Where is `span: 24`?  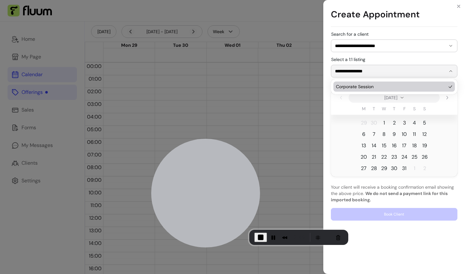
span: 24 is located at coordinates (405, 157).